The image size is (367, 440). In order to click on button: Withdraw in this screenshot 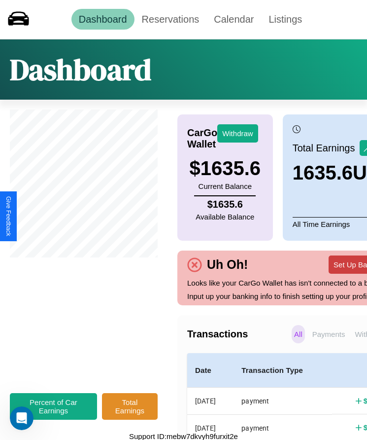, I will do `click(238, 133)`.